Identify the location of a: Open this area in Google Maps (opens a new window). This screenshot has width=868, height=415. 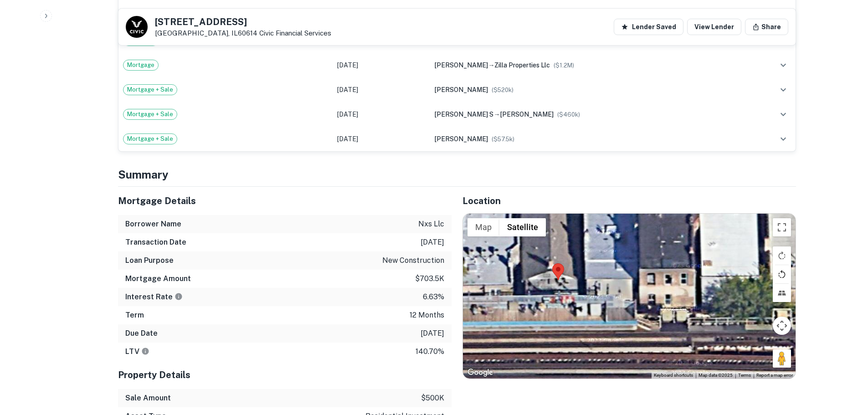
(480, 373).